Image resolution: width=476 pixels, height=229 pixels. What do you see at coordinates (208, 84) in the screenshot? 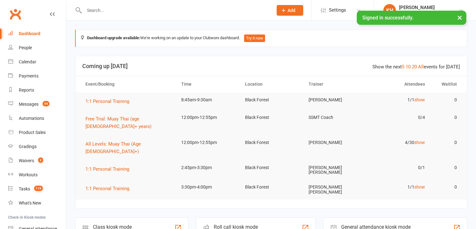
I see `th: Time` at bounding box center [208, 84].